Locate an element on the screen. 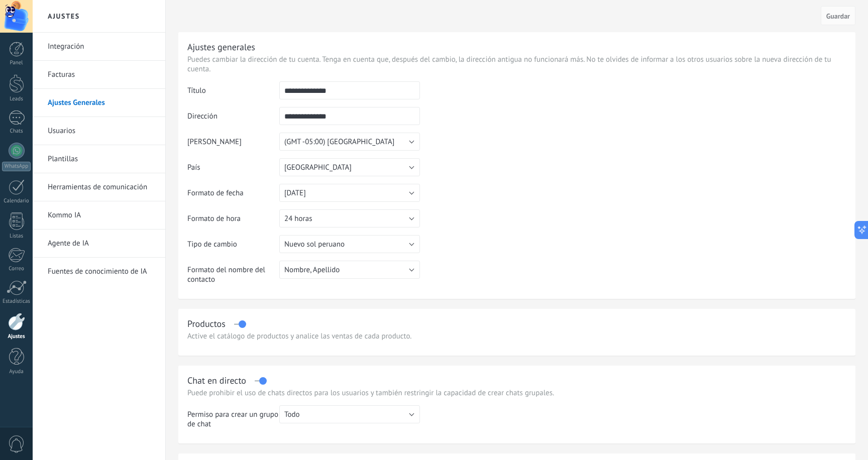 This screenshot has width=868, height=460. div: Active el catálogo de productos y analice las ventas de cada producto. is located at coordinates (517, 336).